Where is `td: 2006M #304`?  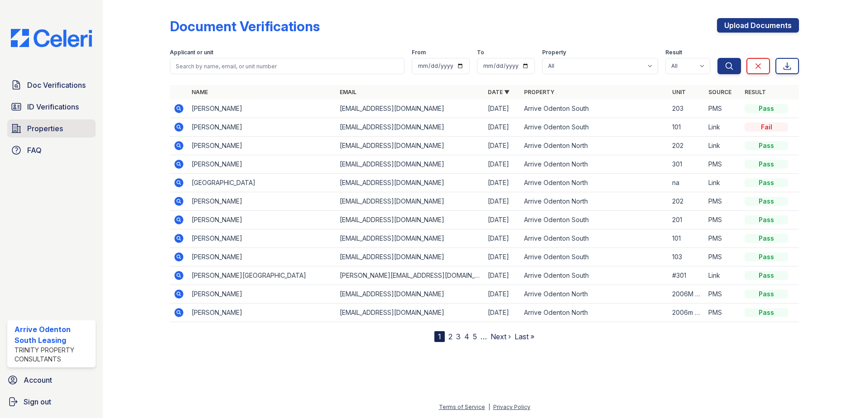 td: 2006M #304 is located at coordinates (686, 294).